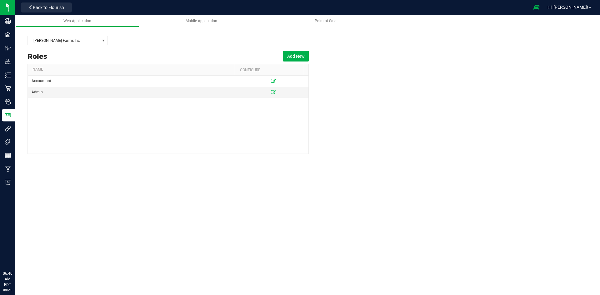 This screenshot has width=600, height=295. I want to click on inline-svg: Integrations, so click(8, 129).